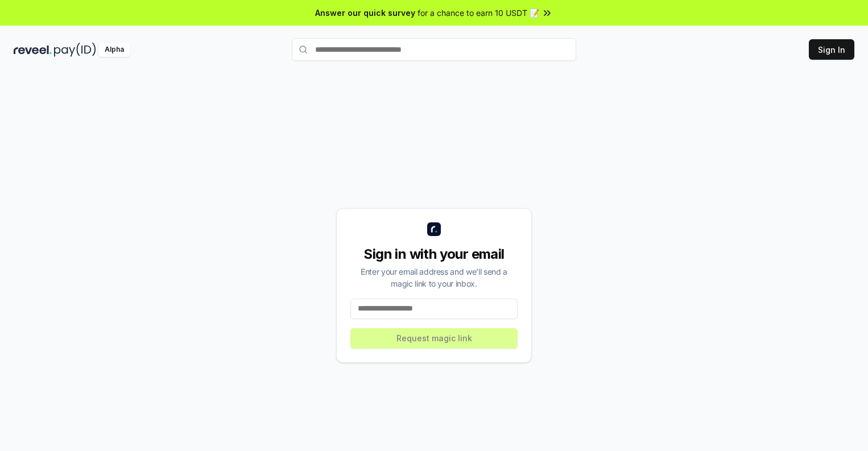 This screenshot has width=868, height=451. I want to click on img: pay_id, so click(75, 49).